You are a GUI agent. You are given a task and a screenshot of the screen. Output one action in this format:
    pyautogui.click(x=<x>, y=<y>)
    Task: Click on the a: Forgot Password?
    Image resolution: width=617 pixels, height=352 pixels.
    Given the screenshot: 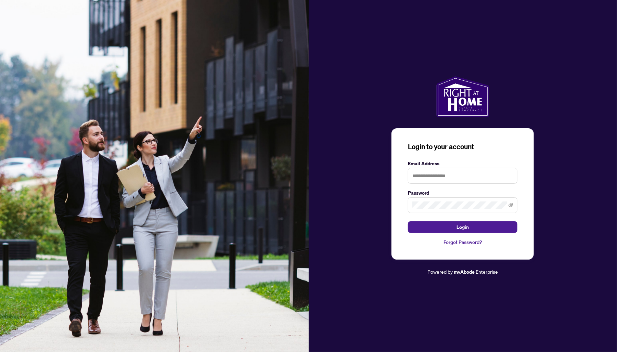 What is the action you would take?
    pyautogui.click(x=463, y=242)
    